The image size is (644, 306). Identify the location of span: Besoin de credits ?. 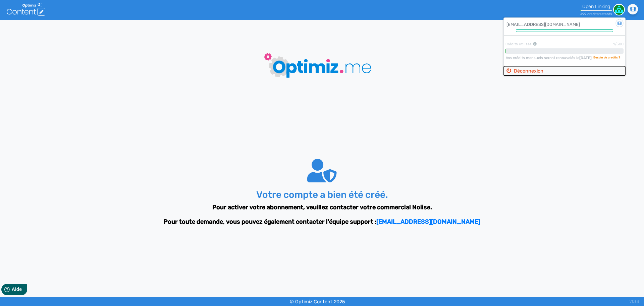
(607, 58).